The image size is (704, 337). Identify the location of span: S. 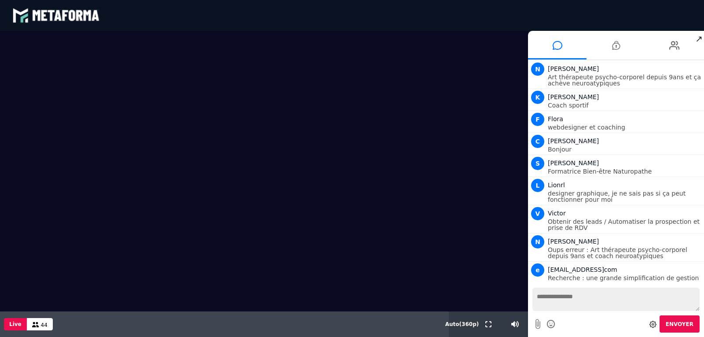
(538, 163).